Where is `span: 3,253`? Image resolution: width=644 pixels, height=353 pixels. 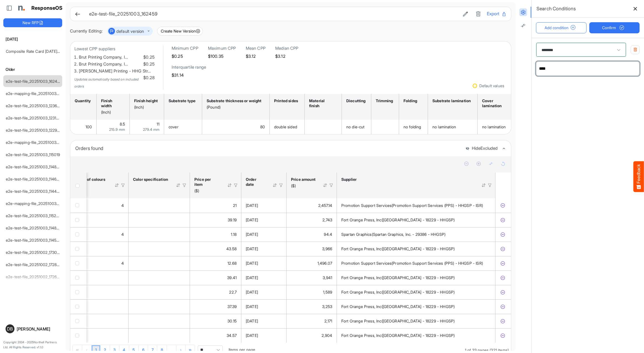
span: 3,253 is located at coordinates (328, 306).